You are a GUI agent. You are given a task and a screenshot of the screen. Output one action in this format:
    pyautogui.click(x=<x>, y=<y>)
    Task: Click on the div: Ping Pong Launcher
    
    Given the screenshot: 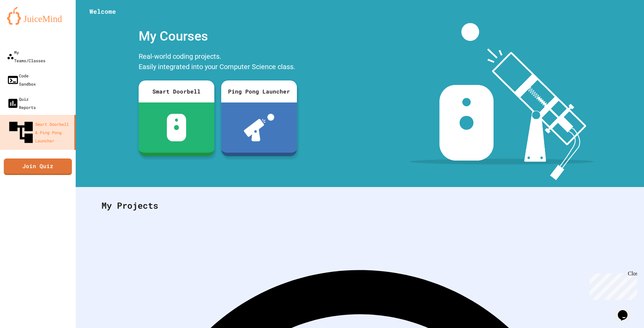 What is the action you would take?
    pyautogui.click(x=259, y=91)
    